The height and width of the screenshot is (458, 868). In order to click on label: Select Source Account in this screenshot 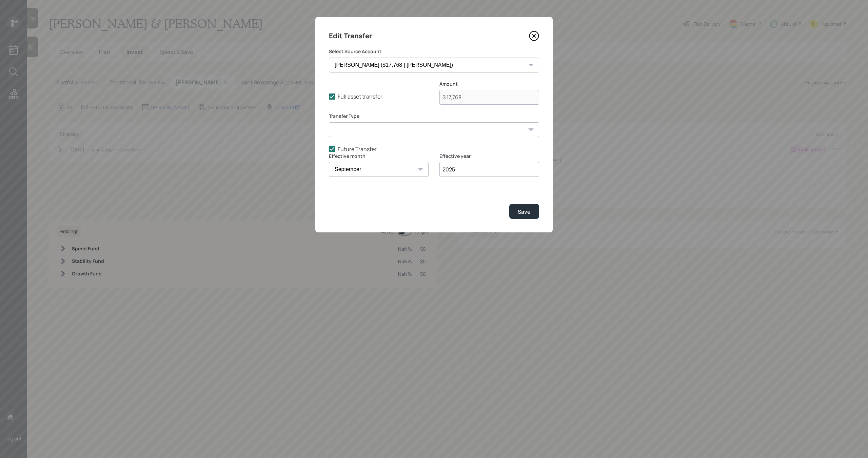, I will do `click(434, 51)`.